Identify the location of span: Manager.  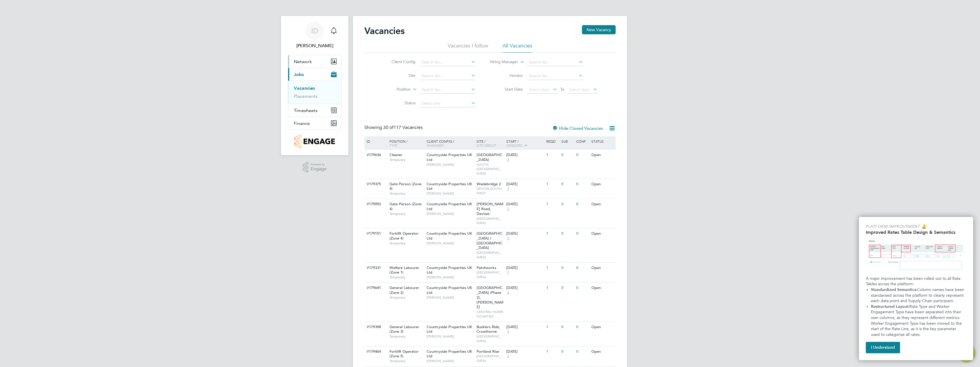
(435, 145).